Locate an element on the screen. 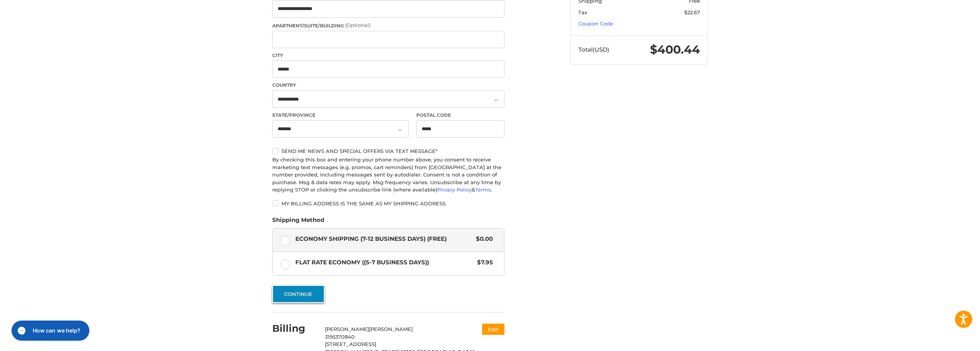 The height and width of the screenshot is (351, 980). span: Flat Rate Economy ((5-7 Business Days)) is located at coordinates (384, 262).